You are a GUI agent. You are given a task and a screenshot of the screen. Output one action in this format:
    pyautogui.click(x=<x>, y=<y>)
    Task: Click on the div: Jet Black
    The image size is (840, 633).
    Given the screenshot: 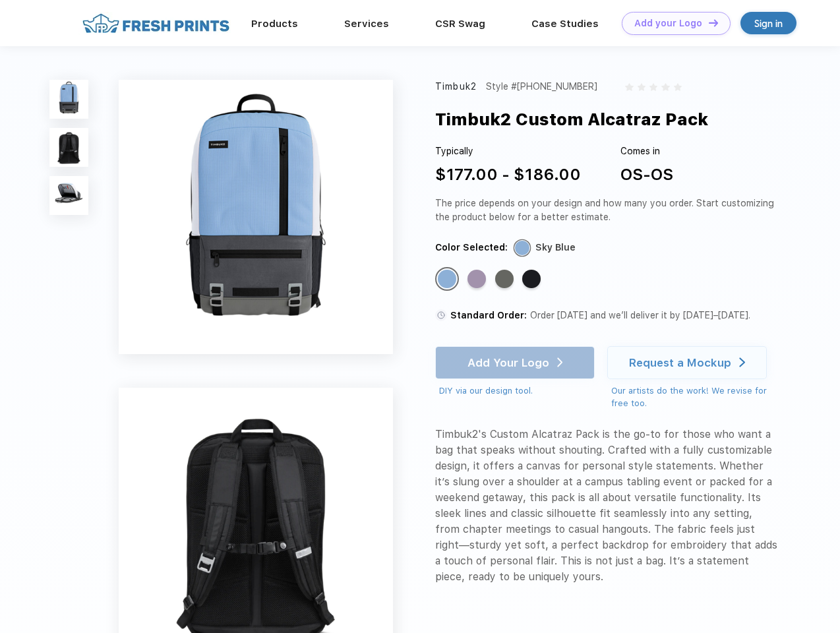 What is the action you would take?
    pyautogui.click(x=532, y=279)
    